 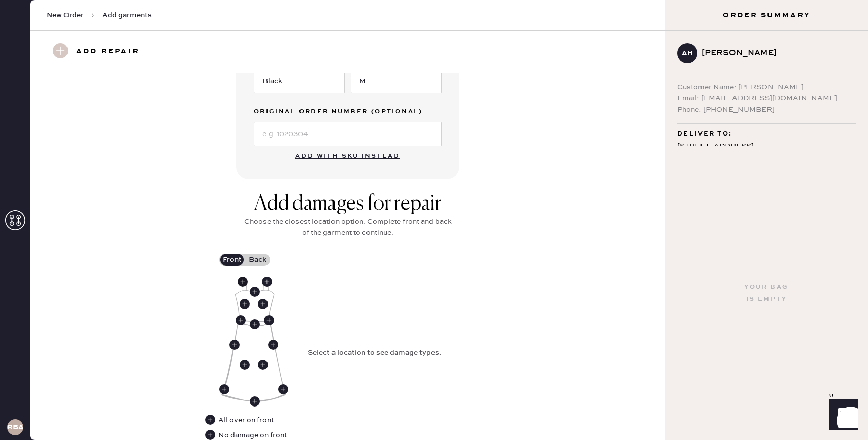 I want to click on div: Select a location to see damage types., so click(x=374, y=352).